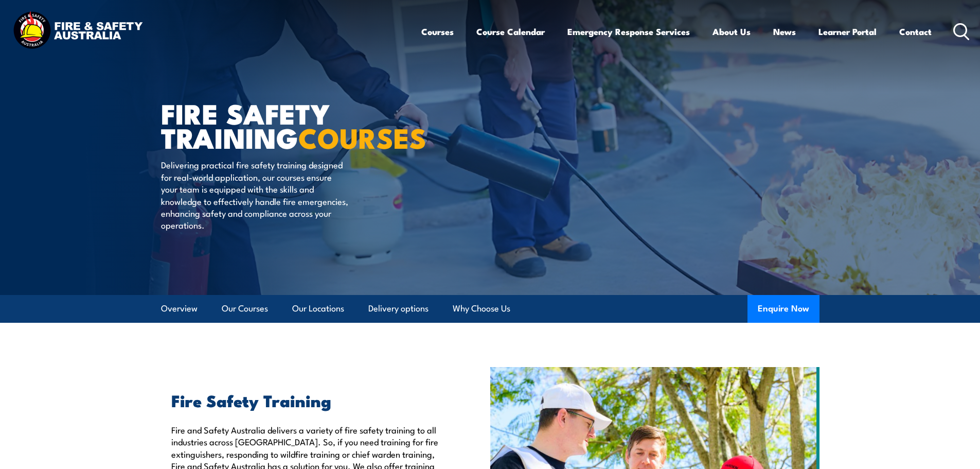 The height and width of the screenshot is (469, 980). What do you see at coordinates (915, 31) in the screenshot?
I see `a: Contact` at bounding box center [915, 31].